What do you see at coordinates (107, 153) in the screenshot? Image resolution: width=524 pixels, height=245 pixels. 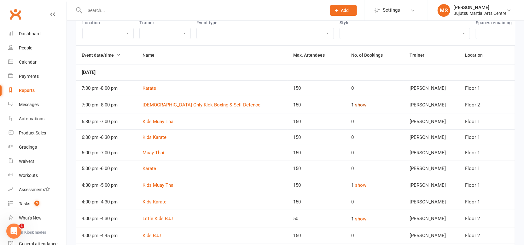 I see `div: 6:00 pm - 7:00 pm` at bounding box center [107, 153].